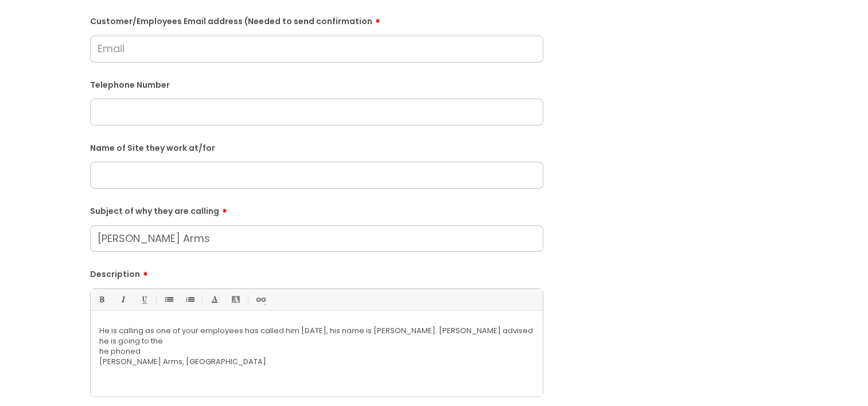  Describe the element at coordinates (316, 209) in the screenshot. I see `label: Subject of why they are calling` at that location.